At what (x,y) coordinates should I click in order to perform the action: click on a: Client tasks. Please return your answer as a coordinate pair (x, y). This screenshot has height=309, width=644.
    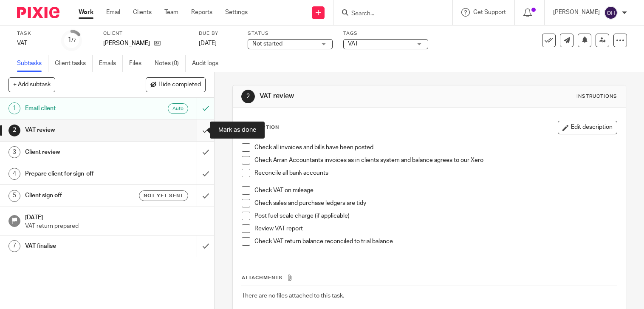
    Looking at the image, I should click on (74, 64).